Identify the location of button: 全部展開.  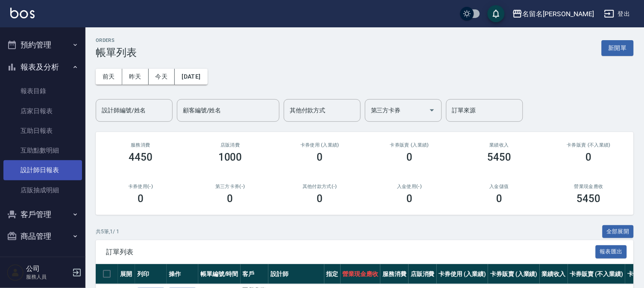
(618, 232).